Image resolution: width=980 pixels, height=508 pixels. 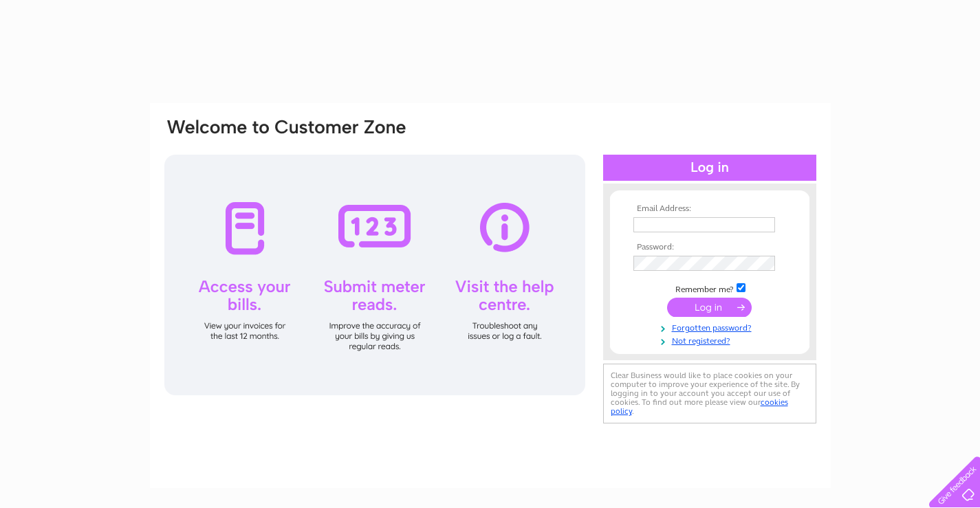 What do you see at coordinates (710, 288) in the screenshot?
I see `td: Remember me?` at bounding box center [710, 288].